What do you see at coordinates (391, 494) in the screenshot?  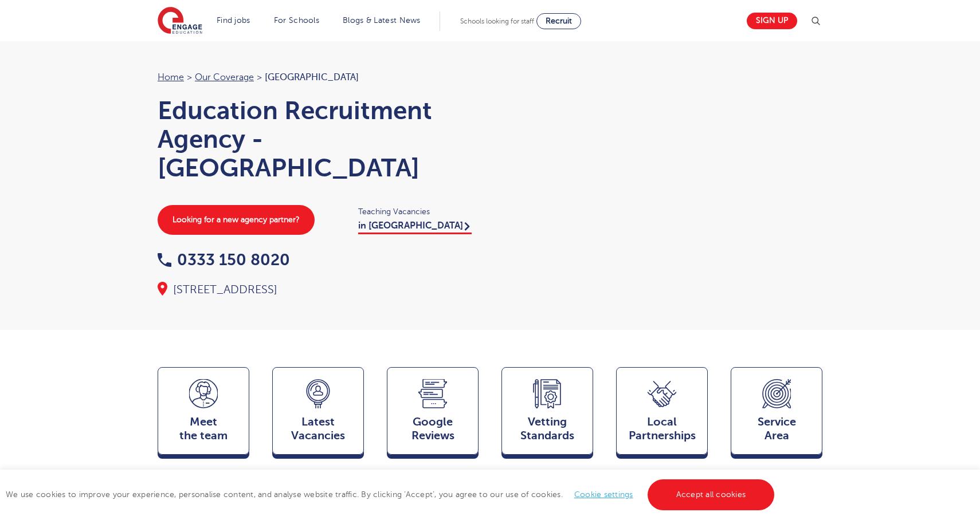 I see `span: We use cookies to improve your experience, personalise content, and analyse website traffic. By c...` at bounding box center [391, 494].